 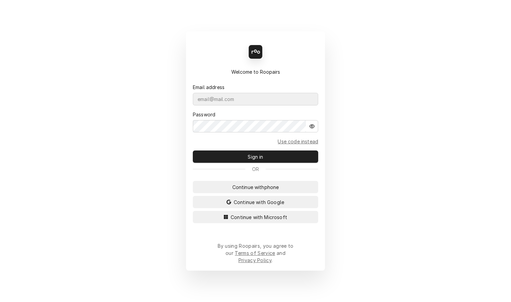 What do you see at coordinates (256, 187) in the screenshot?
I see `span: Continue with phone` at bounding box center [256, 187].